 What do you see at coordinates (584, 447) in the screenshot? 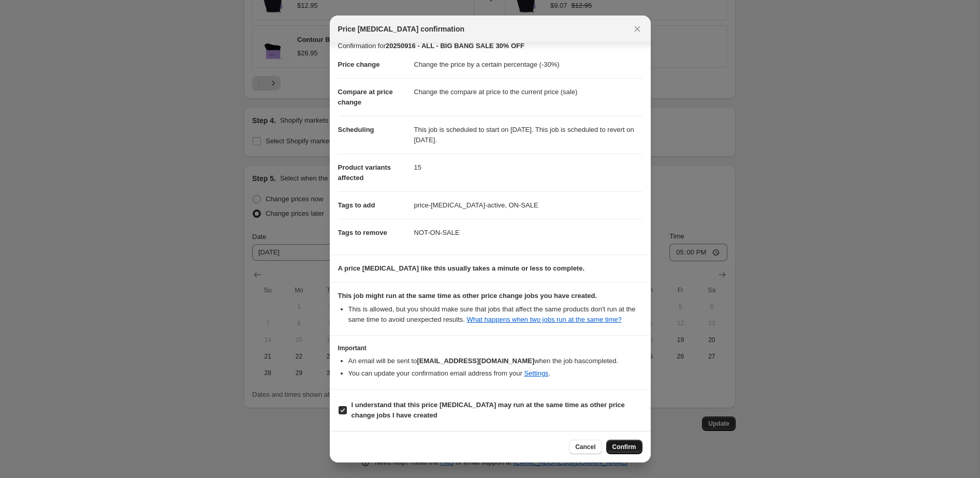
I see `button: Cancel` at bounding box center [584, 447].